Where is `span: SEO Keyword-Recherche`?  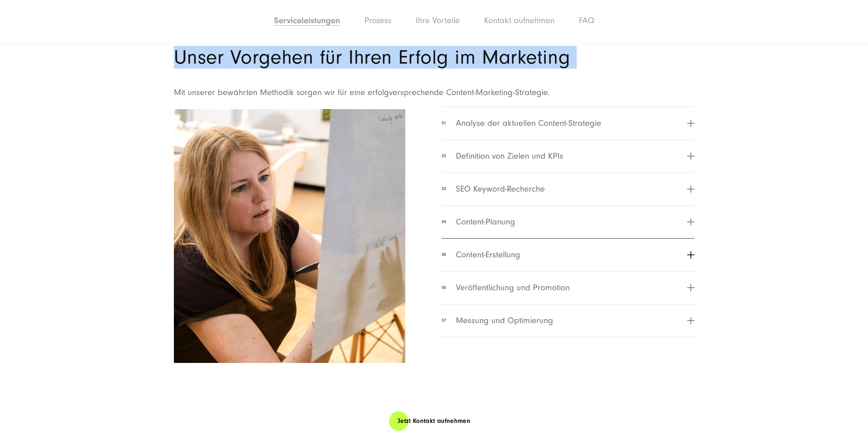 span: SEO Keyword-Recherche is located at coordinates (501, 189).